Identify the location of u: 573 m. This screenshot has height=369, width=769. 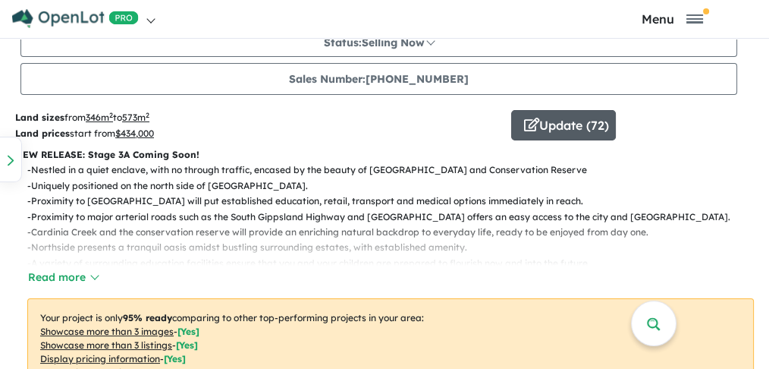
(136, 117).